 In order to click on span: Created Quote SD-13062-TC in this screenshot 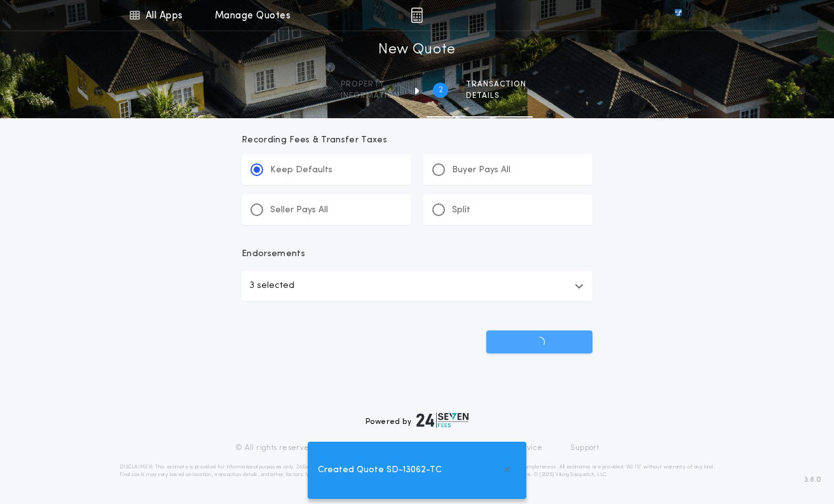, I will do `click(379, 470)`.